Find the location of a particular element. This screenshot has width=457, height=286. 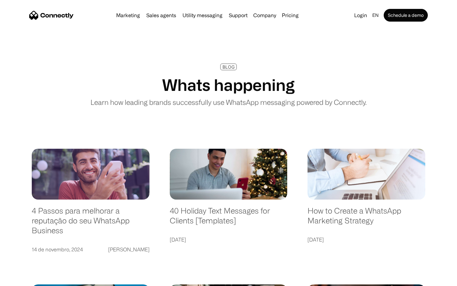

a: Marketing is located at coordinates (128, 15).